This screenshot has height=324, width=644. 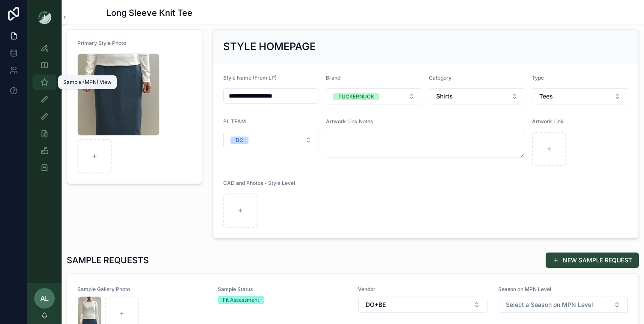 What do you see at coordinates (550, 304) in the screenshot?
I see `span: Select a Season on MPN Level` at bounding box center [550, 304].